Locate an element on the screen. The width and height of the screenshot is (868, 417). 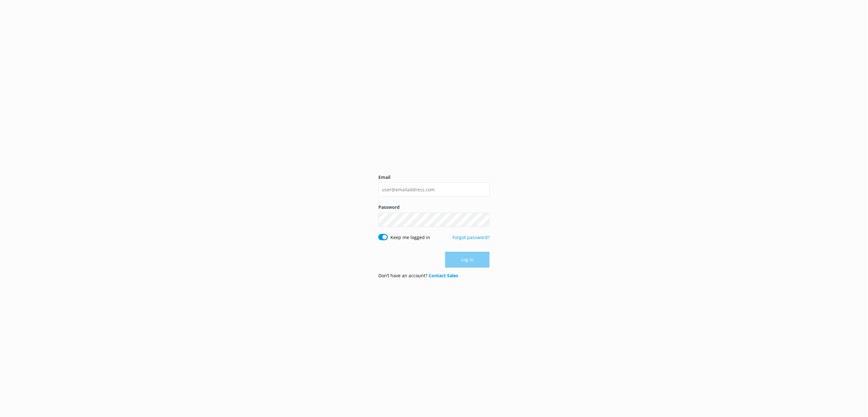
button: Show password is located at coordinates (483, 219).